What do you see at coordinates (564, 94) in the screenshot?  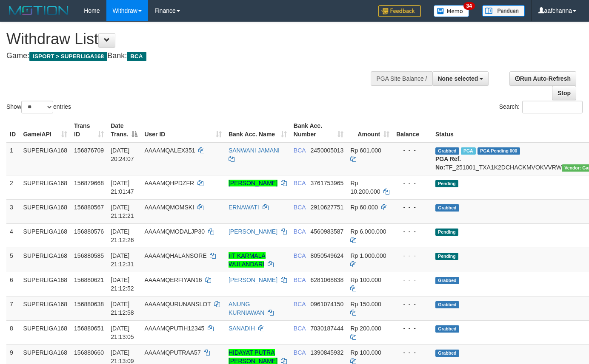 I see `a: Stop` at bounding box center [564, 94].